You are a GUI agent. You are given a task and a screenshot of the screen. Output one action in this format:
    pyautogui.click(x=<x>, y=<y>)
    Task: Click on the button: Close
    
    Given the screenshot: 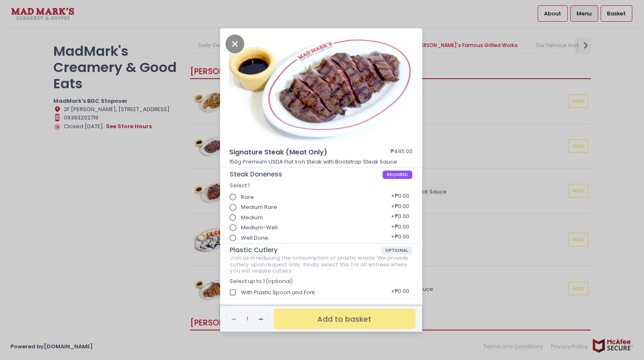 What is the action you would take?
    pyautogui.click(x=235, y=44)
    